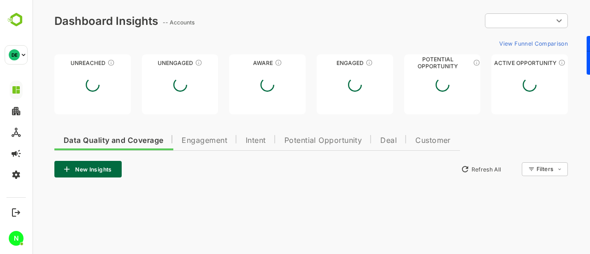 This screenshot has width=590, height=254. What do you see at coordinates (291, 140) in the screenshot?
I see `span: Potential Opportunity` at bounding box center [291, 140].